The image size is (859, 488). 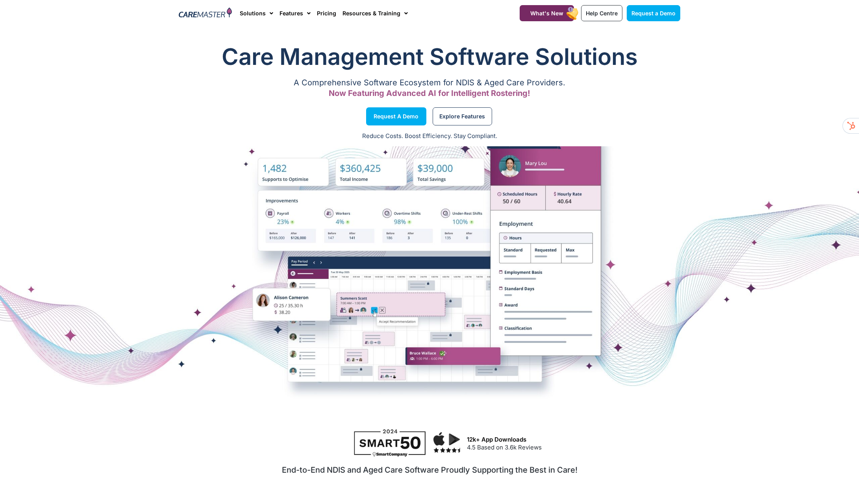 What do you see at coordinates (429, 93) in the screenshot?
I see `span: Now Featuring Advanced AI for Intelligent Rostering!` at bounding box center [429, 93].